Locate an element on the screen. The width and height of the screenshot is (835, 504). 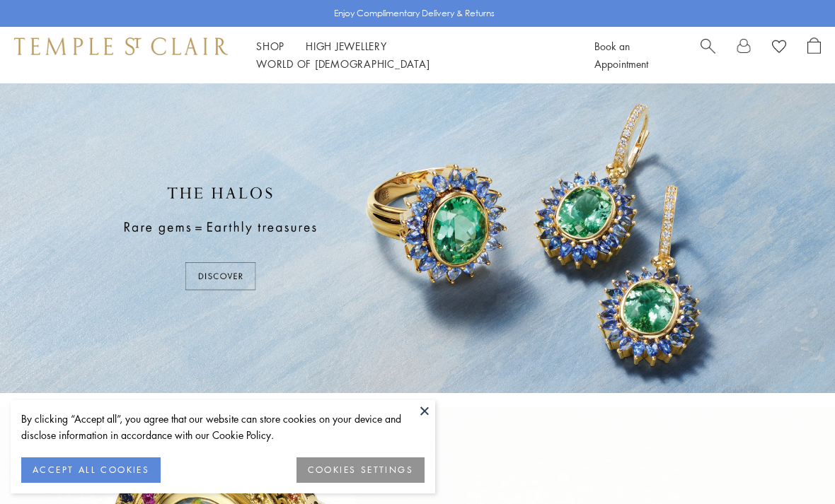
a: View Wishlist is located at coordinates (779, 48).